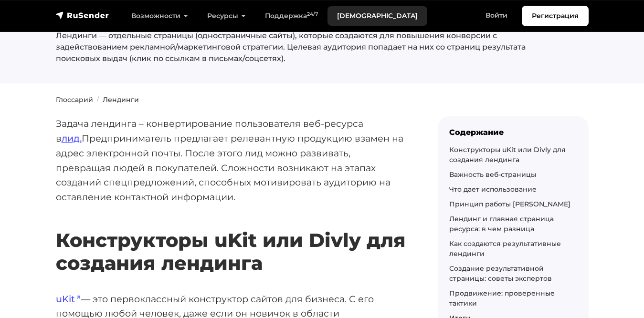  Describe the element at coordinates (299, 48) in the screenshot. I see `p: Лендинги — отдельные страницы (одностраничные сайты), которые создаются для повышения конверсии с...` at that location.